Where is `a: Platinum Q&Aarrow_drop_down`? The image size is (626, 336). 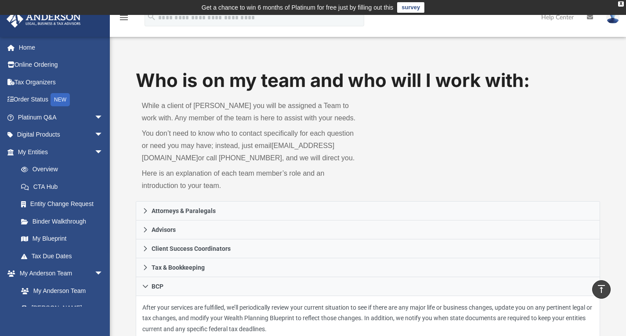
a: Platinum Q&Aarrow_drop_down is located at coordinates (61, 117).